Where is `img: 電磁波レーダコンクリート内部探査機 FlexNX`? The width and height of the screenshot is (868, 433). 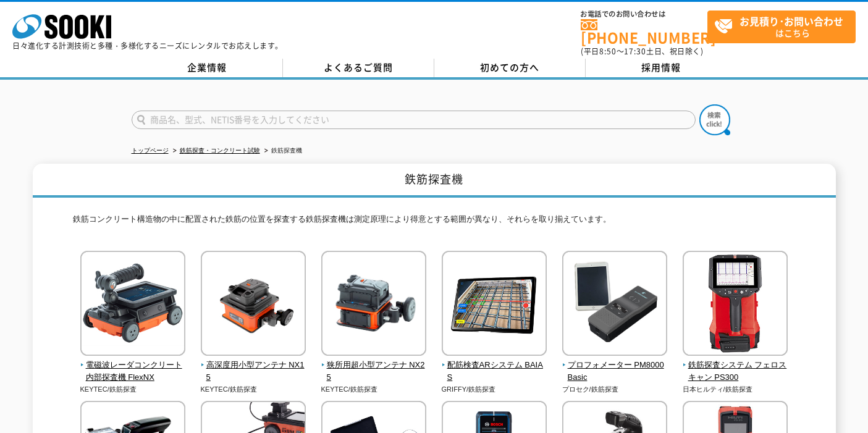 img: 電磁波レーダコンクリート内部探査機 FlexNX is located at coordinates (133, 305).